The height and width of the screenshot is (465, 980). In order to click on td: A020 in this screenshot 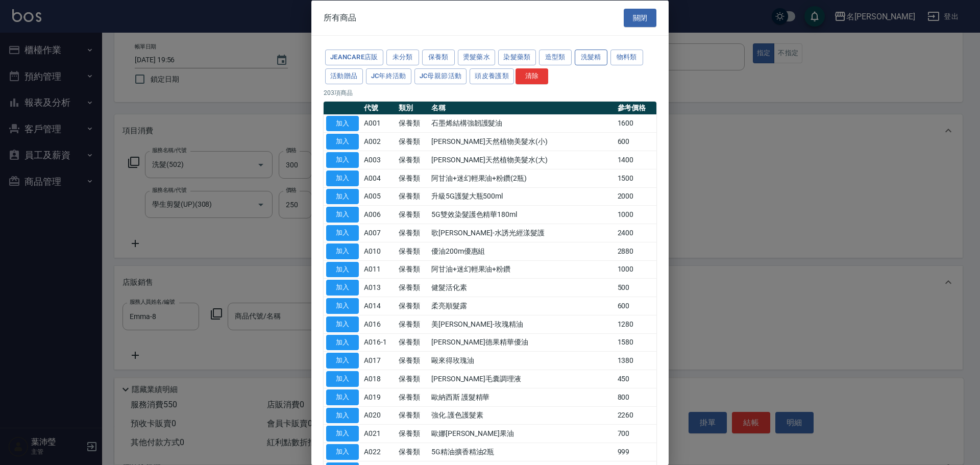, I will do `click(379, 415)`.